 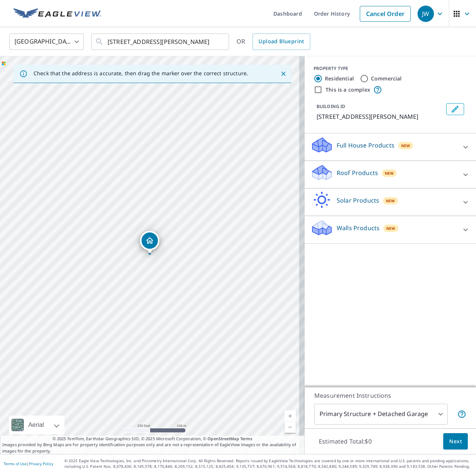 What do you see at coordinates (281, 42) in the screenshot?
I see `a: Upload Blueprint` at bounding box center [281, 42].